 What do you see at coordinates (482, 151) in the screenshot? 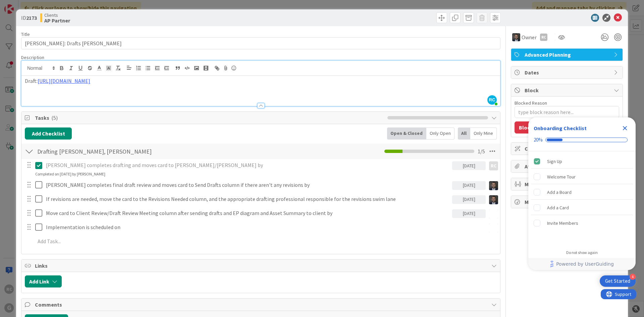
I see `span: 1 / 5` at bounding box center [482, 151].